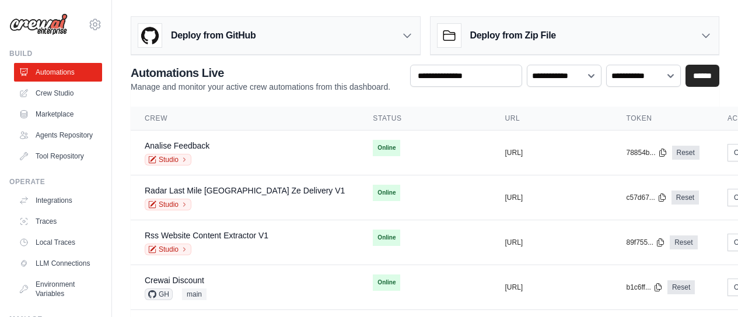  Describe the element at coordinates (55, 182) in the screenshot. I see `div: Operate` at that location.